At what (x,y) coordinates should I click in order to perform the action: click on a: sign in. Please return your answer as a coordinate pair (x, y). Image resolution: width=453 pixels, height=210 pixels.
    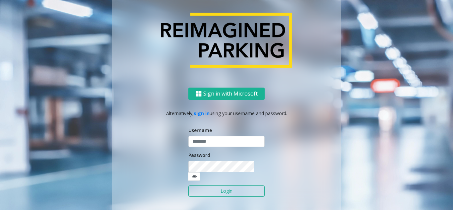
    Looking at the image, I should click on (202, 113).